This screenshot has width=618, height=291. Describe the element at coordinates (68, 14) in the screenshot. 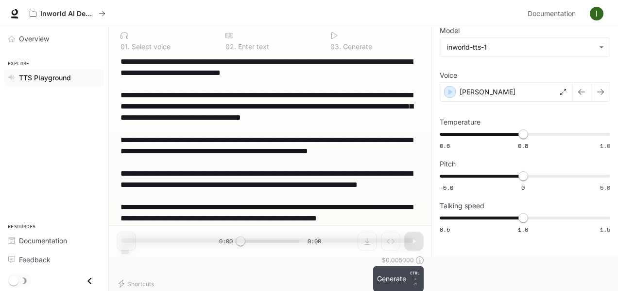

I see `button: All workspaces` at that location.